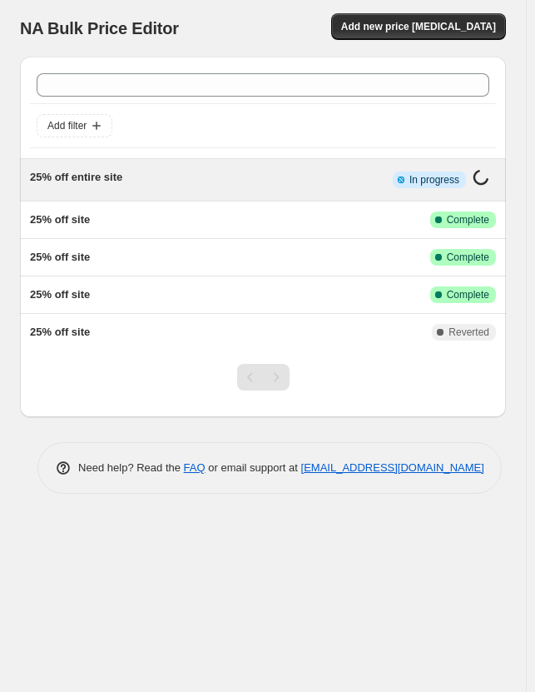 This screenshot has height=692, width=535. Describe the element at coordinates (76, 176) in the screenshot. I see `span: 25% off entire site` at that location.